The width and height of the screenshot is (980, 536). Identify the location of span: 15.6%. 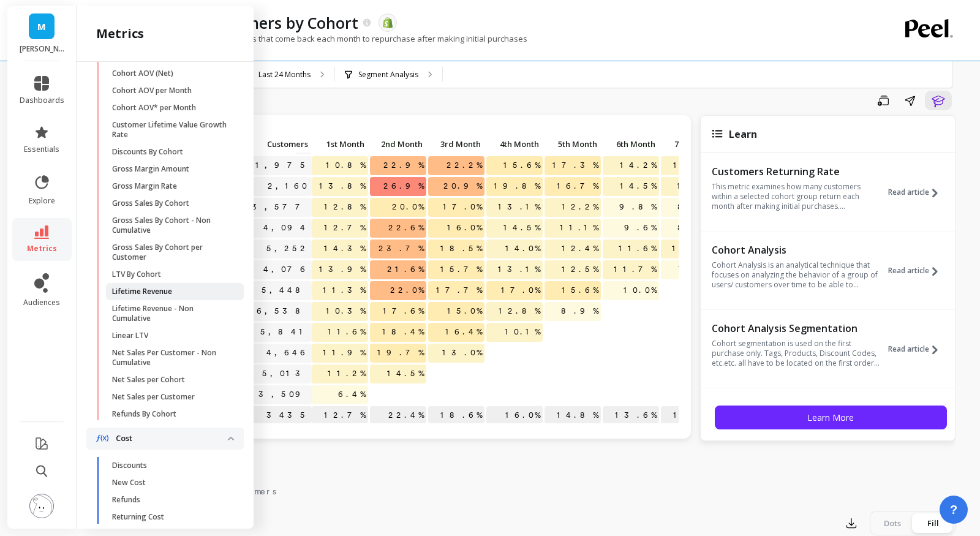
(522, 166).